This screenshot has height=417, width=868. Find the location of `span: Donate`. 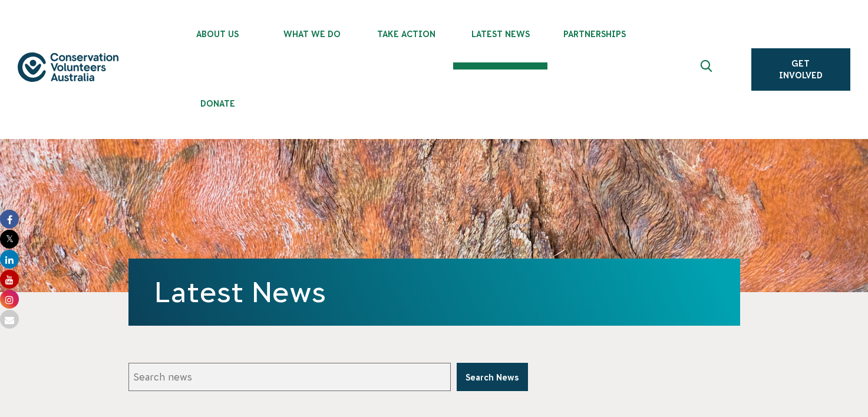

span: Donate is located at coordinates (218, 103).